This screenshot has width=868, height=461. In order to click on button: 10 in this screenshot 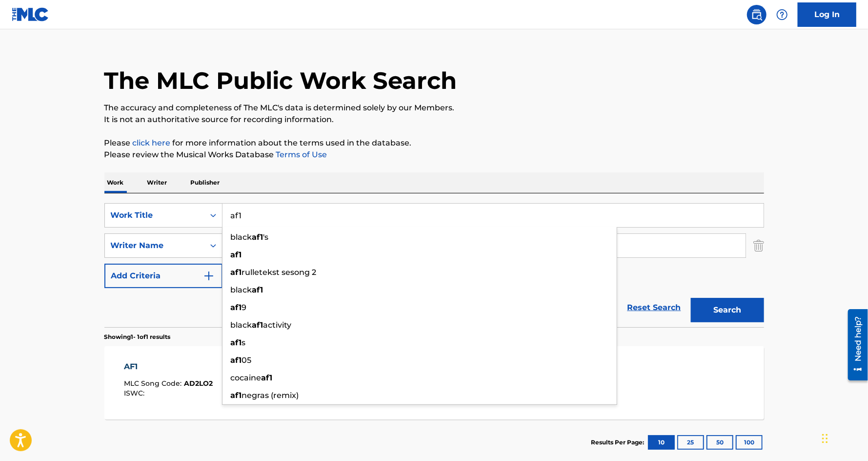, I will do `click(661, 442)`.